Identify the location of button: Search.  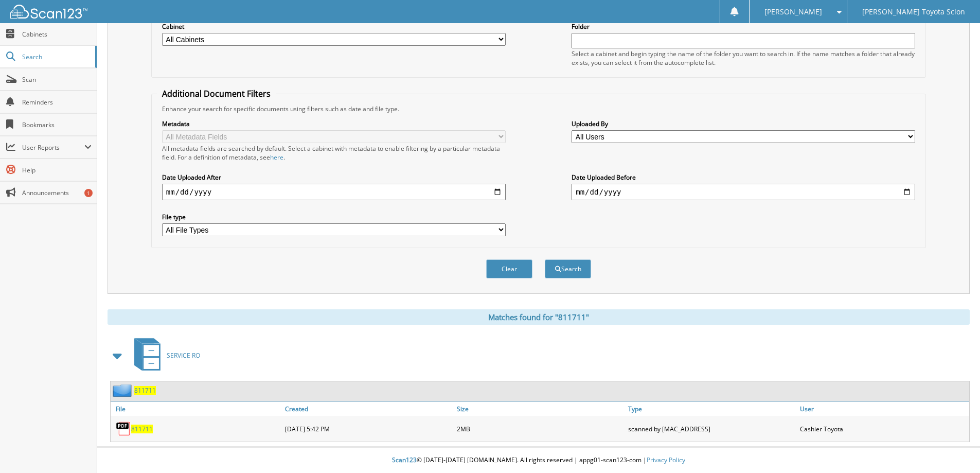
(568, 269).